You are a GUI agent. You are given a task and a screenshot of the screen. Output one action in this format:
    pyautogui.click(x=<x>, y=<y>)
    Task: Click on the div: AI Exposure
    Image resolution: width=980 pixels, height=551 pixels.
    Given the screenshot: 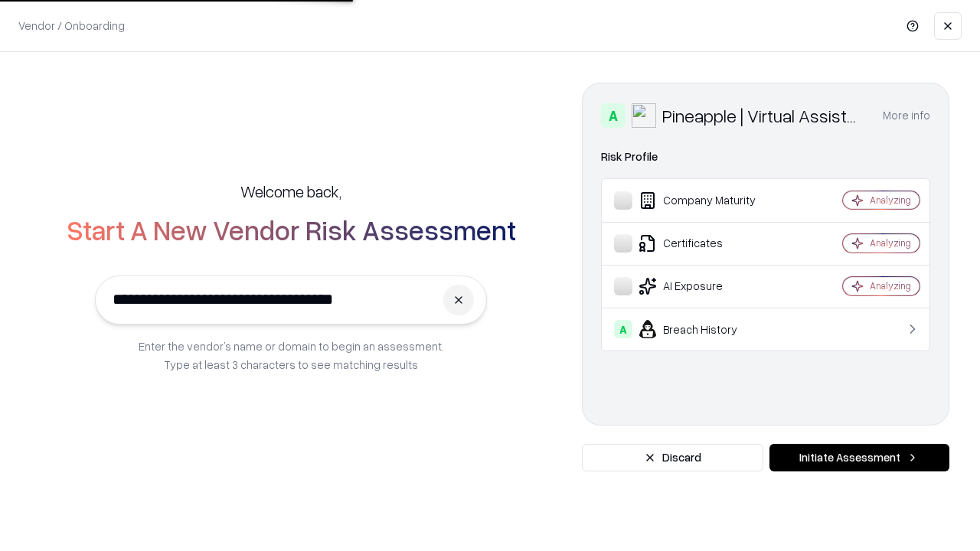 What is the action you would take?
    pyautogui.click(x=705, y=287)
    